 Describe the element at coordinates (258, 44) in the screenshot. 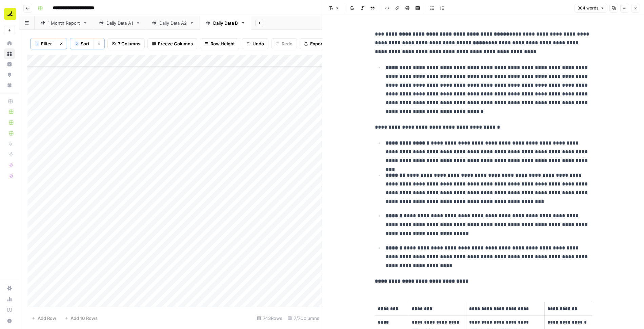

I see `span: Undo` at that location.